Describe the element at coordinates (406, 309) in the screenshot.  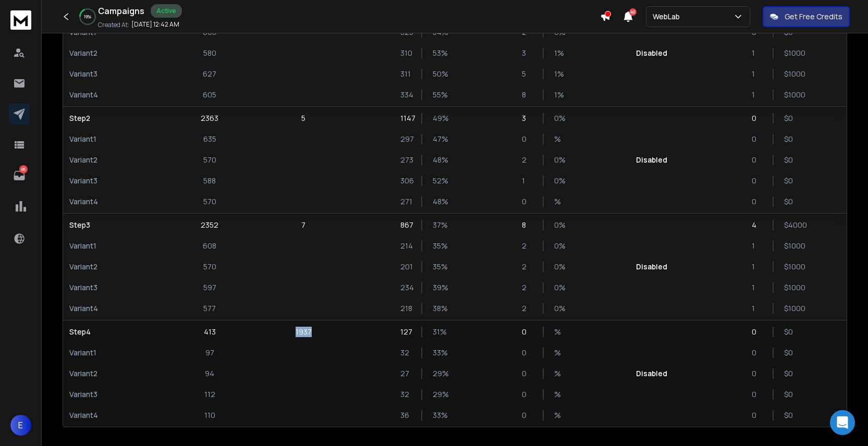
I see `p: 218` at that location.